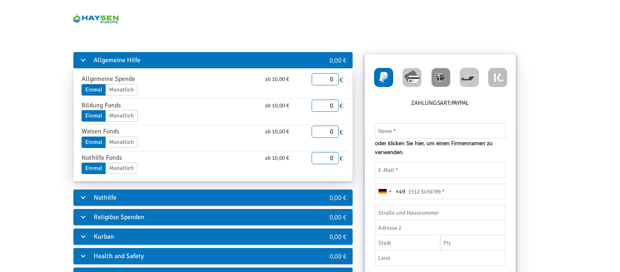 This screenshot has height=272, width=620. Describe the element at coordinates (441, 257) in the screenshot. I see `input: Land` at that location.